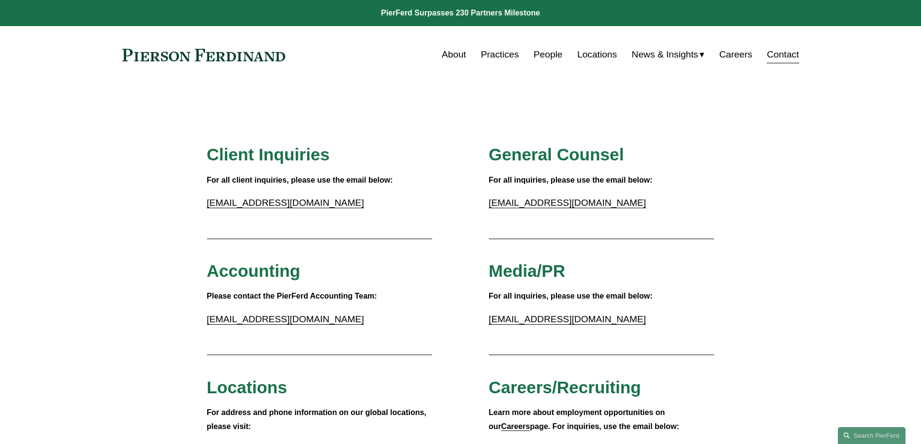 The image size is (921, 444). Describe the element at coordinates (300, 180) in the screenshot. I see `strong: For all client inquiries, please use the email below:` at that location.